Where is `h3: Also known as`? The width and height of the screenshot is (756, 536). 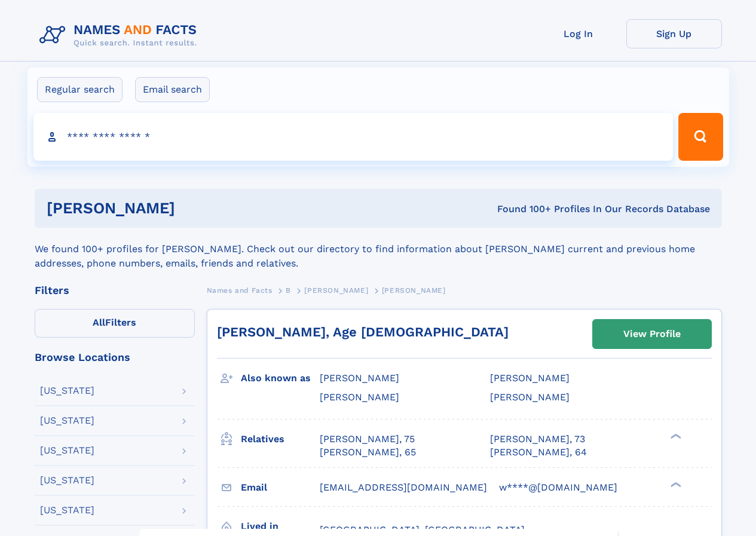 h3: Also known as is located at coordinates (280, 378).